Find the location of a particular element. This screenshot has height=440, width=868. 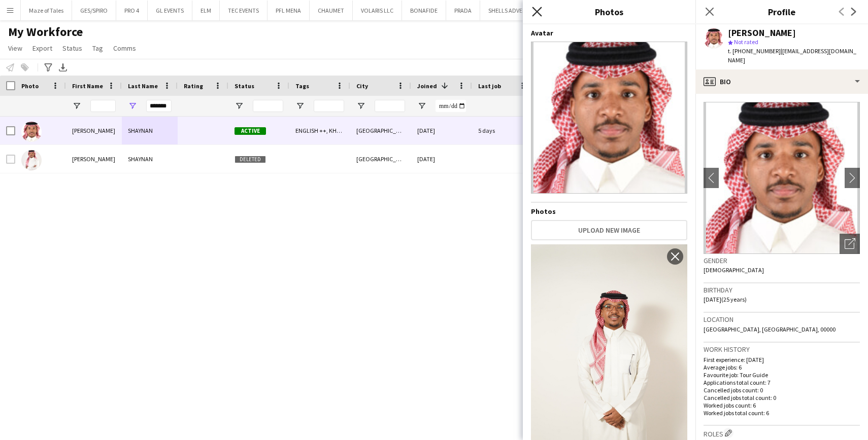

span: Last Name is located at coordinates (143, 86).